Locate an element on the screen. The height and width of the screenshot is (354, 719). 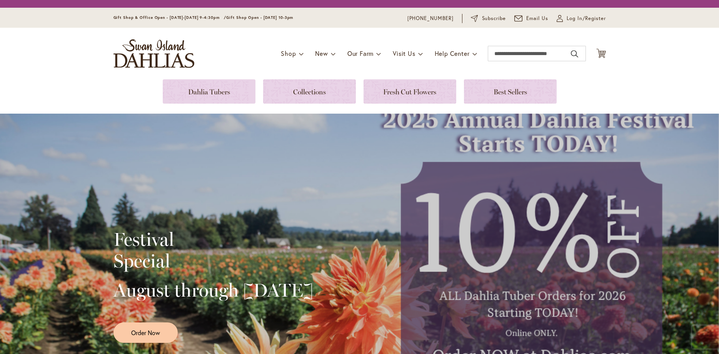
a: Log In/Register is located at coordinates (582, 18).